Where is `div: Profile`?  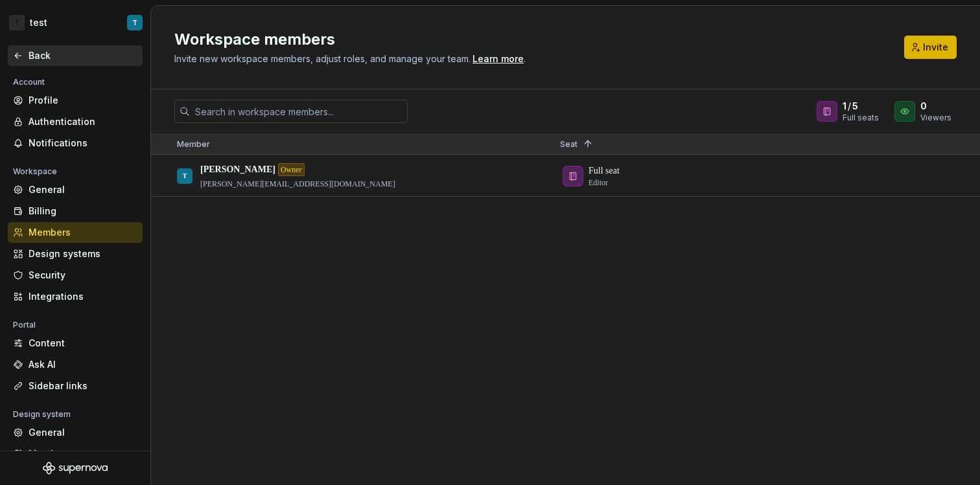 div: Profile is located at coordinates (83, 100).